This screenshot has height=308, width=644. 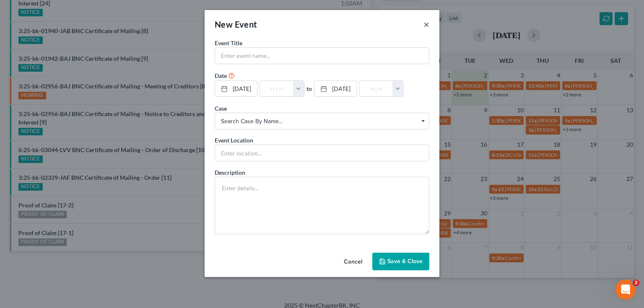 I want to click on label: Event Location, so click(x=234, y=140).